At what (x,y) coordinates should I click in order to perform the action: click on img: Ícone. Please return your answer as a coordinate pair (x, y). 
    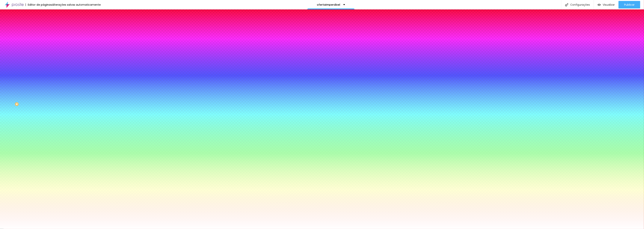
    Looking at the image, I should click on (566, 5).